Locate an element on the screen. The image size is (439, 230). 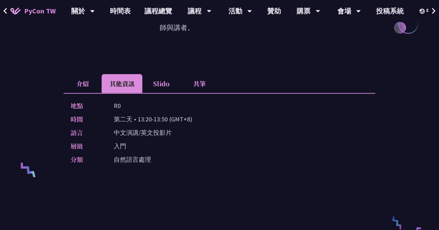
p: 時間 is located at coordinates (85, 119).